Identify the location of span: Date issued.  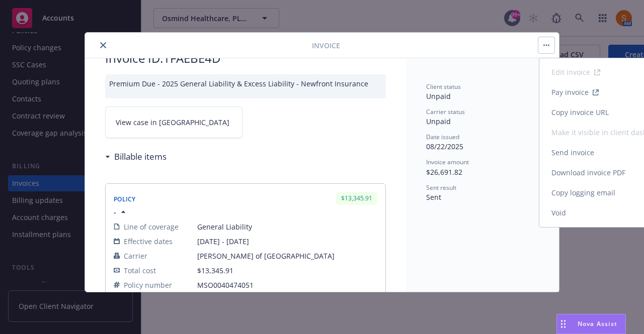
(442, 137).